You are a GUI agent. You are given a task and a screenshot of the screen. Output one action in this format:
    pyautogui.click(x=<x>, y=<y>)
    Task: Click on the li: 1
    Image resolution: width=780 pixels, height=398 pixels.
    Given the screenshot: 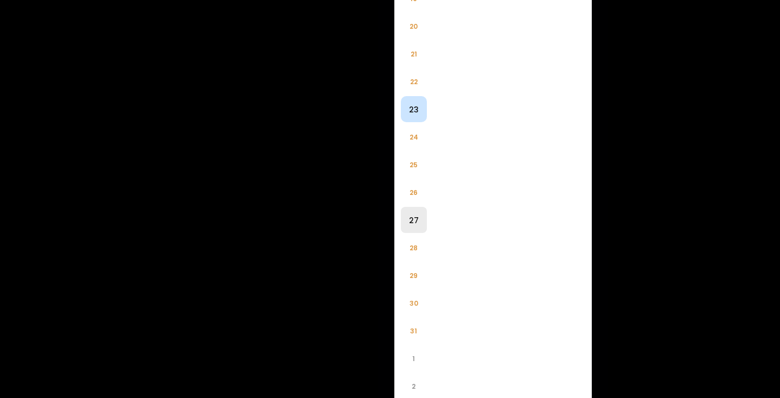 What is the action you would take?
    pyautogui.click(x=414, y=358)
    